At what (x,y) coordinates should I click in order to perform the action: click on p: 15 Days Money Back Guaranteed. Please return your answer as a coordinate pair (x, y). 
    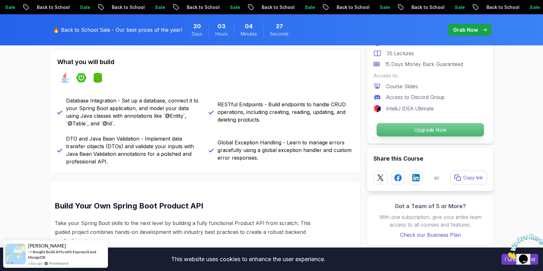
    Looking at the image, I should click on (424, 64).